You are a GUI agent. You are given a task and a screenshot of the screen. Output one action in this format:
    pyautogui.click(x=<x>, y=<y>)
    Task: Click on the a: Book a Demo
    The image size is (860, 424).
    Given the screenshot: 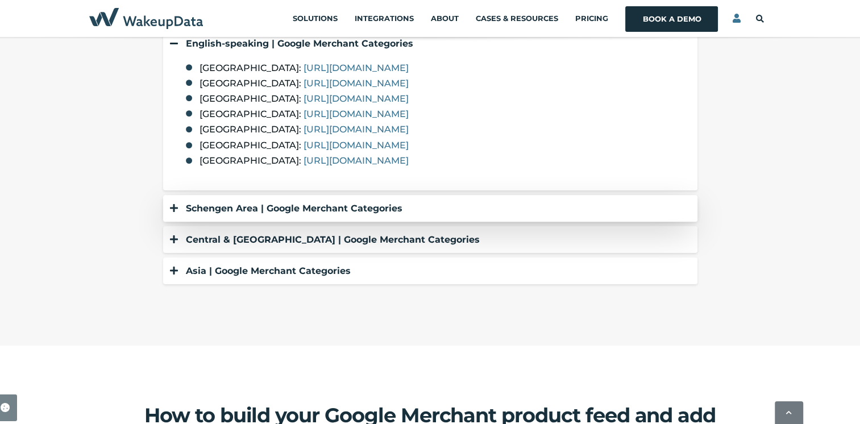 What is the action you would take?
    pyautogui.click(x=671, y=19)
    